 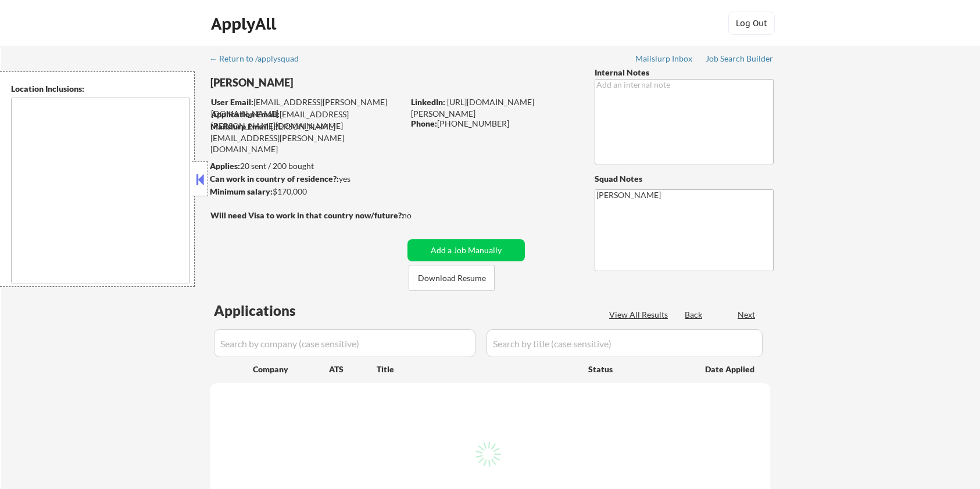 What do you see at coordinates (664, 60) in the screenshot?
I see `a: Mailslurp Inbox` at bounding box center [664, 60].